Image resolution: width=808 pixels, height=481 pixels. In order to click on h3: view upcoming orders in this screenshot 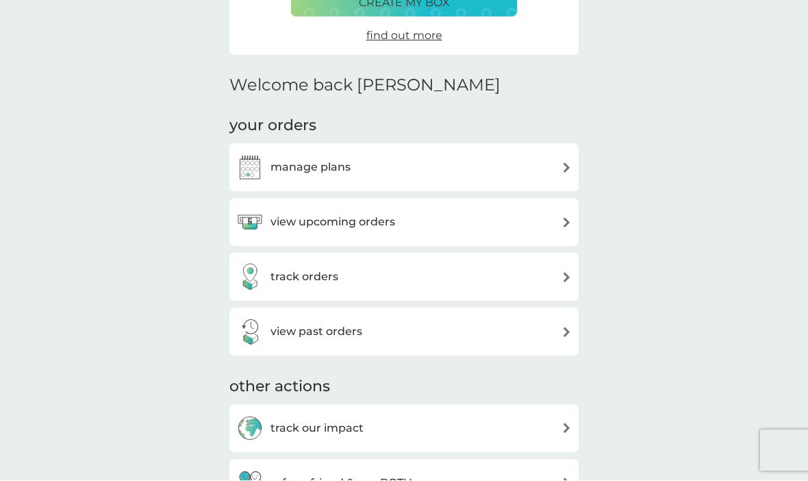, I will do `click(333, 223)`.